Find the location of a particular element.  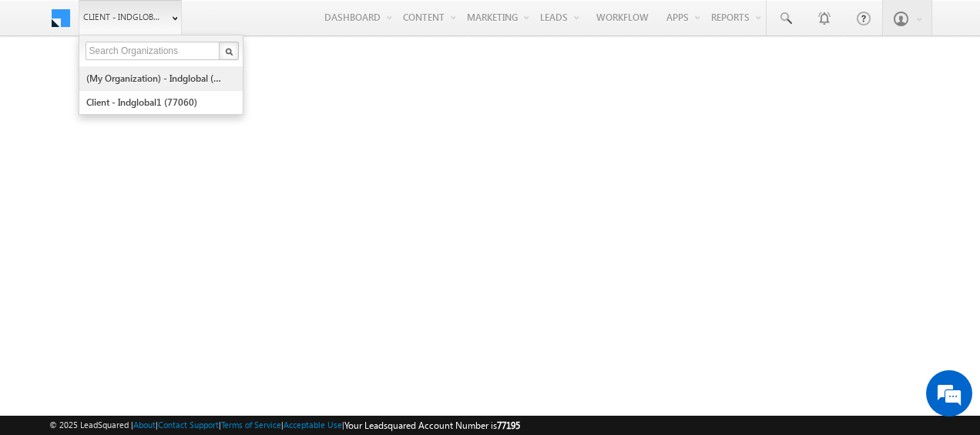

em: Start Chat is located at coordinates (244, 343).